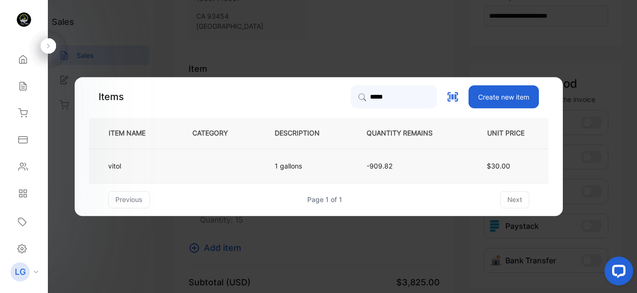 Image resolution: width=637 pixels, height=293 pixels. What do you see at coordinates (20, 272) in the screenshot?
I see `p: LG` at bounding box center [20, 272].